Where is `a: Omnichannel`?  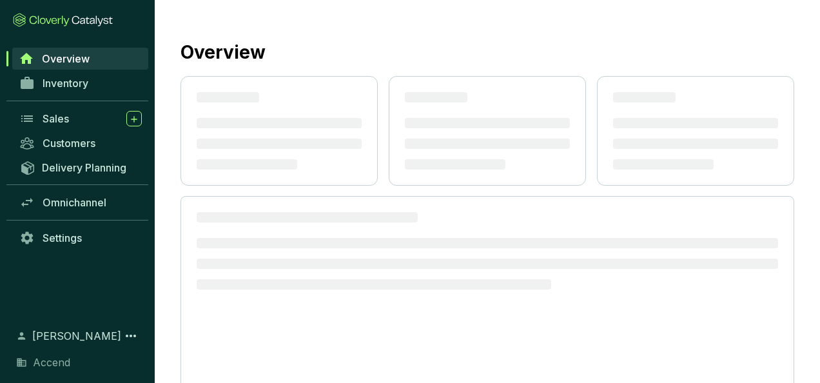
a: Omnichannel is located at coordinates (81, 203).